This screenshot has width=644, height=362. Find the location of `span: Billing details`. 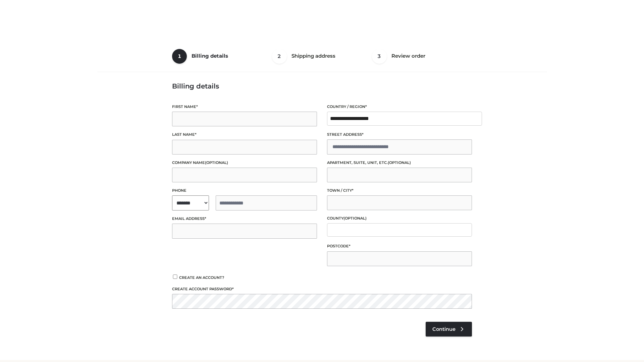

span: Billing details is located at coordinates (210, 56).